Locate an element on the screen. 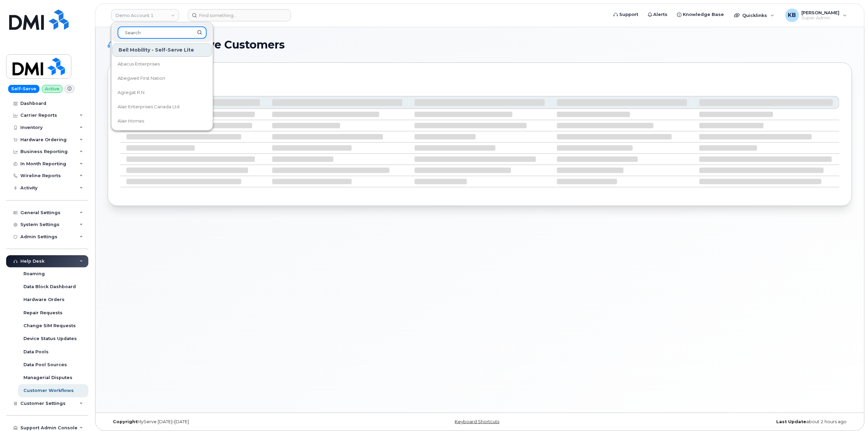 This screenshot has height=431, width=868. span: Alair Homes is located at coordinates (131, 121).